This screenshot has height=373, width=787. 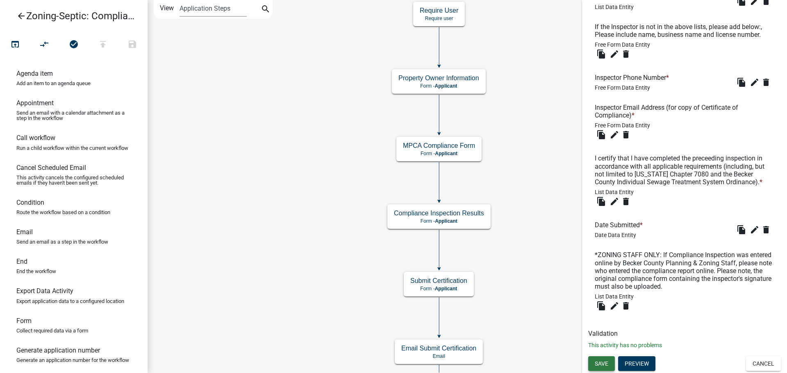 I want to click on i: check_circle, so click(x=74, y=45).